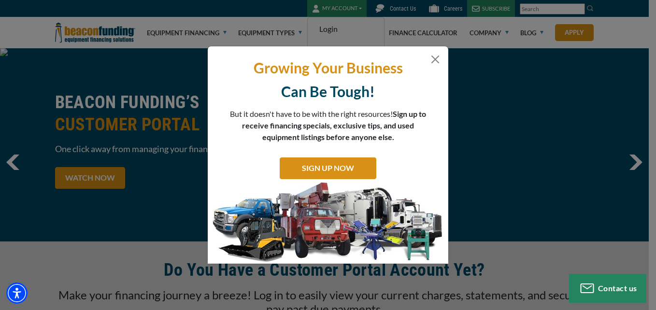  I want to click on span: Sign up to receive financing specials, exclusive tips, and used equipment listings before anyone ..., so click(334, 125).